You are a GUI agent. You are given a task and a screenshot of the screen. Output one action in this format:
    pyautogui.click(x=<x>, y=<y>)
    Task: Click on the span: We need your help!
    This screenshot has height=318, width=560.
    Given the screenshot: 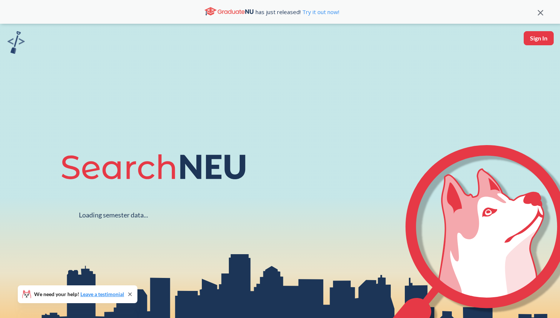 What is the action you would take?
    pyautogui.click(x=79, y=294)
    